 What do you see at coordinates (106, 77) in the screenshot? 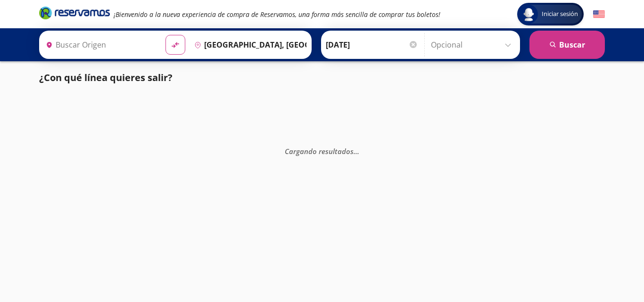
I see `p: ¿Con qué línea quieres salir?` at bounding box center [106, 77].